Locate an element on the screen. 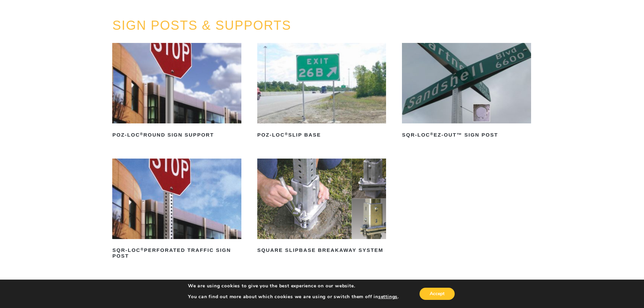  h2: POZ-LOC Round Sign Support is located at coordinates (176, 135).